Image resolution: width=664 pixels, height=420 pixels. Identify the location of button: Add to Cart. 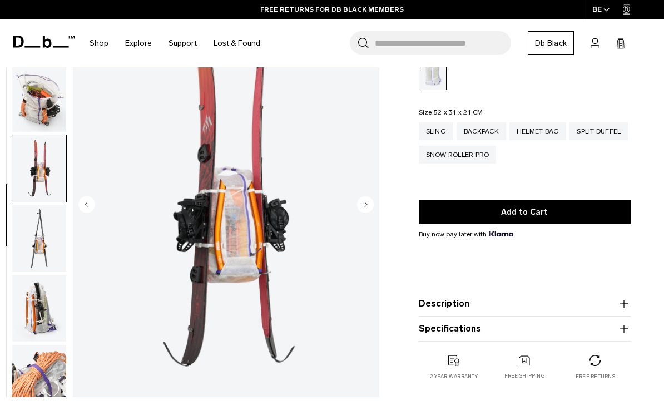
(524, 212).